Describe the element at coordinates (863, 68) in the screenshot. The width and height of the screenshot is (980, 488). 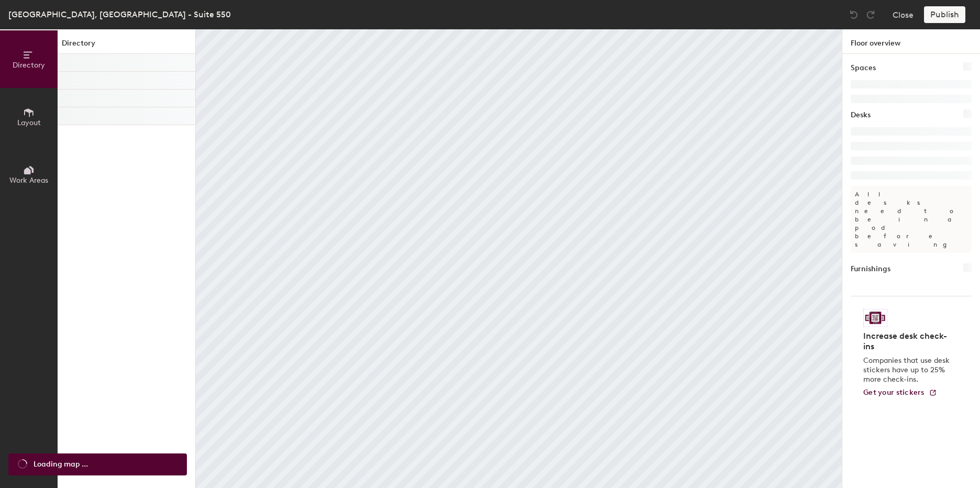
I see `h1: Spaces` at that location.